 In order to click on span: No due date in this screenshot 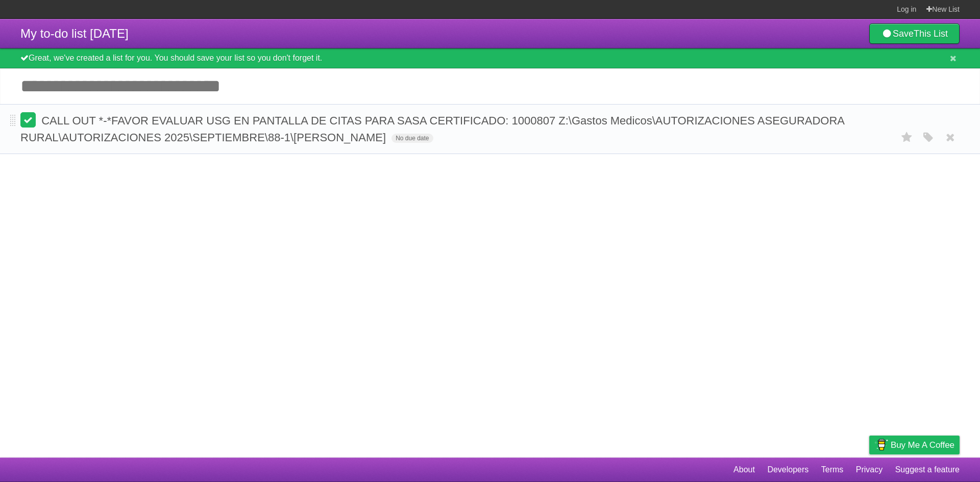, I will do `click(412, 138)`.